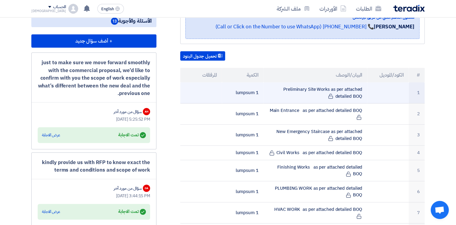 This screenshot has width=456, height=225. Describe the element at coordinates (416, 135) in the screenshot. I see `td: 3` at that location.